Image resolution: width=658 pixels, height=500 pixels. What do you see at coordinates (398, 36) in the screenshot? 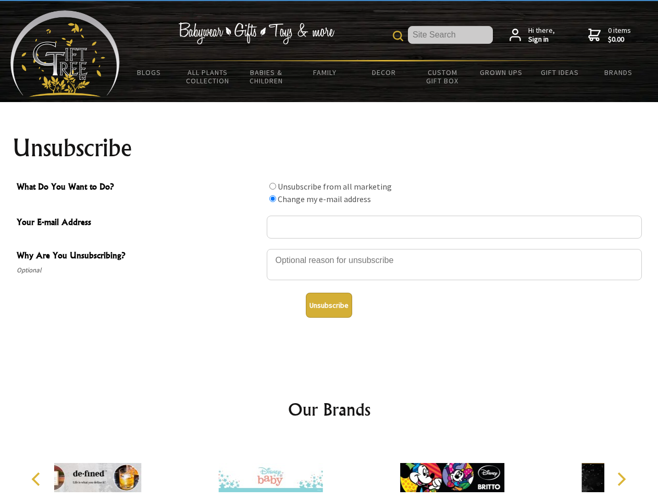
I see `img: product search` at bounding box center [398, 36].